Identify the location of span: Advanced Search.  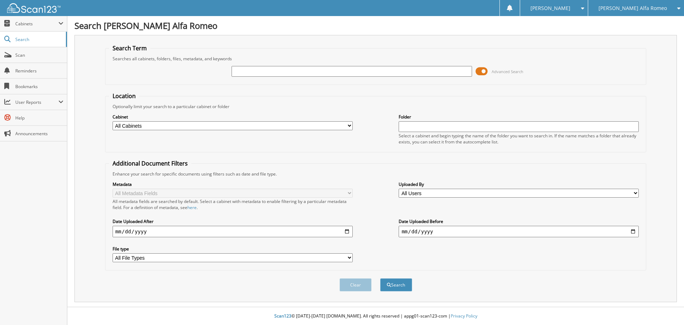
(507, 71).